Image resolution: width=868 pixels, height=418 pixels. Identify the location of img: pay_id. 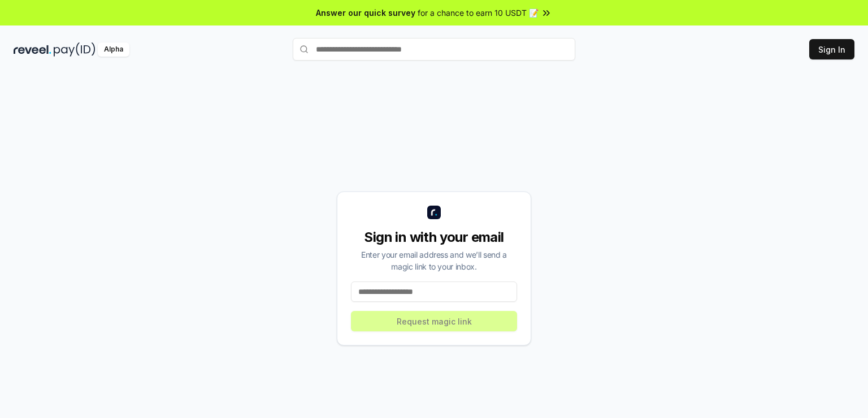
(75, 49).